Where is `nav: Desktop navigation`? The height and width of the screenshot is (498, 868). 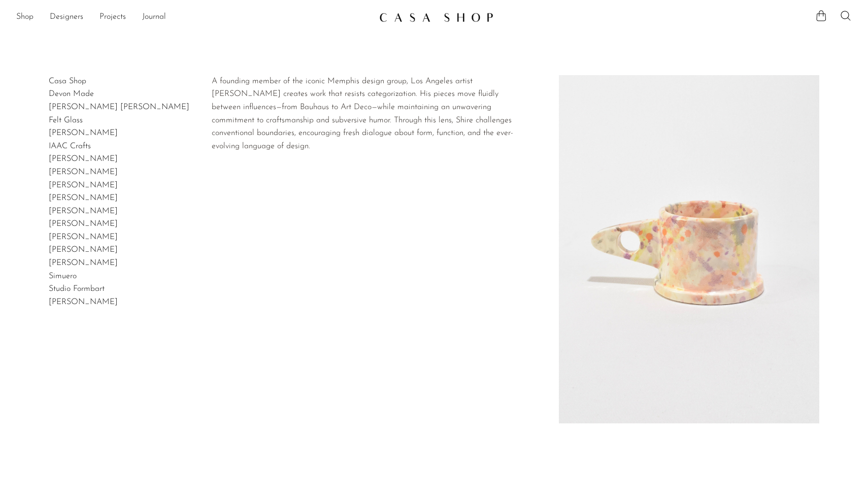
nav: Desktop navigation is located at coordinates (193, 17).